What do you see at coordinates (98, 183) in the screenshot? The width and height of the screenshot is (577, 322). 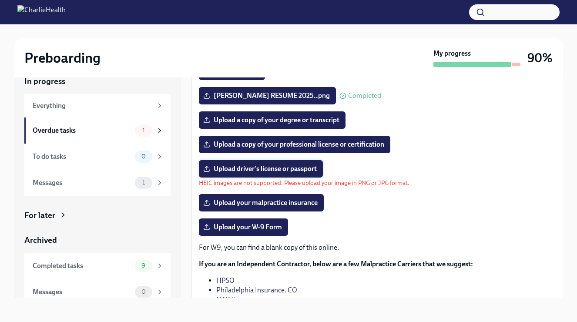 I see `a: Messages1` at bounding box center [98, 183].